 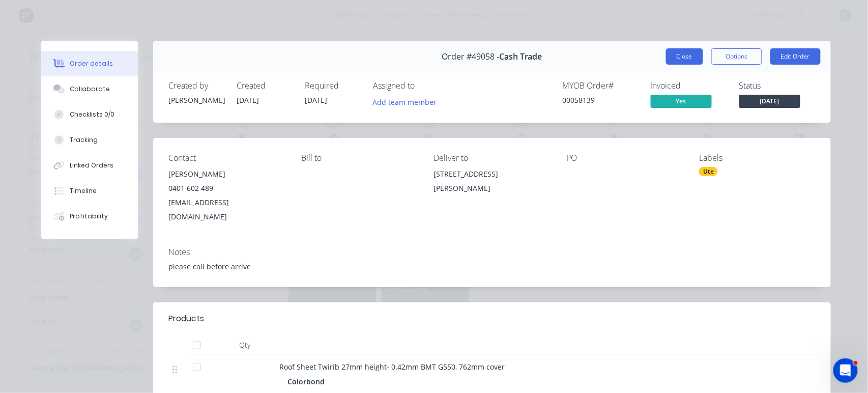 What do you see at coordinates (89, 64) in the screenshot?
I see `button: Order details` at bounding box center [89, 64].